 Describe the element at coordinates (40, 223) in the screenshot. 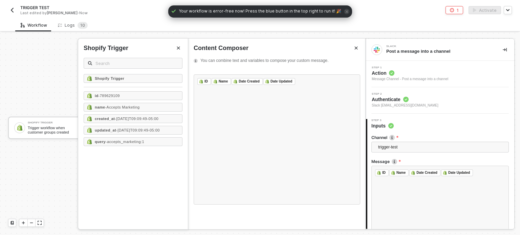

I see `span: icon-expand` at that location.